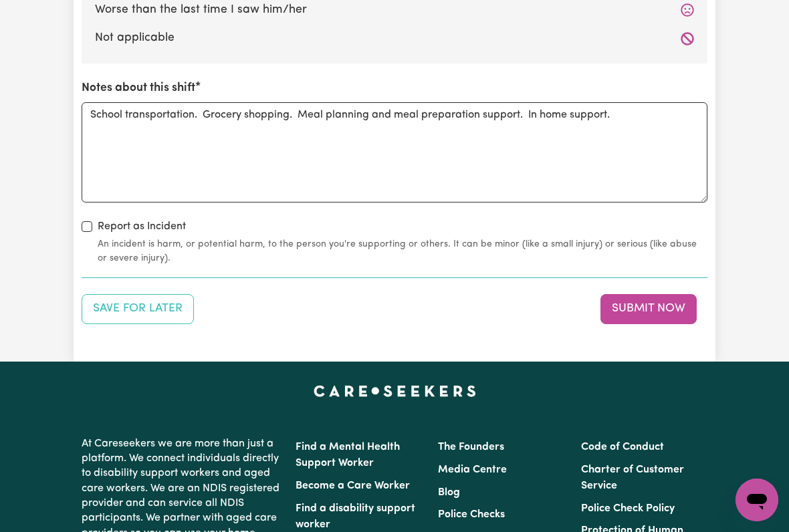 The width and height of the screenshot is (789, 532). I want to click on a: Careseekers home page, so click(394, 391).